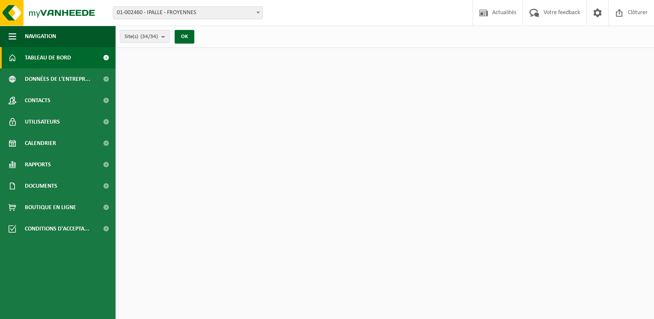  Describe the element at coordinates (38, 101) in the screenshot. I see `span: Contacts` at that location.